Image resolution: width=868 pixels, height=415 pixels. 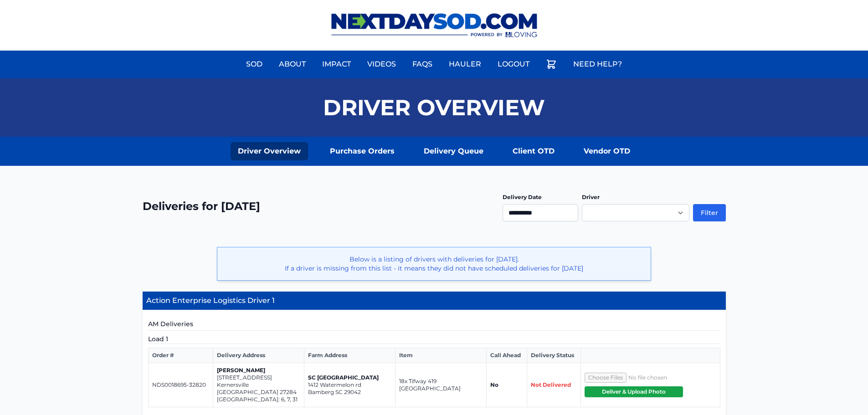 I want to click on a: Hauler, so click(x=464, y=64).